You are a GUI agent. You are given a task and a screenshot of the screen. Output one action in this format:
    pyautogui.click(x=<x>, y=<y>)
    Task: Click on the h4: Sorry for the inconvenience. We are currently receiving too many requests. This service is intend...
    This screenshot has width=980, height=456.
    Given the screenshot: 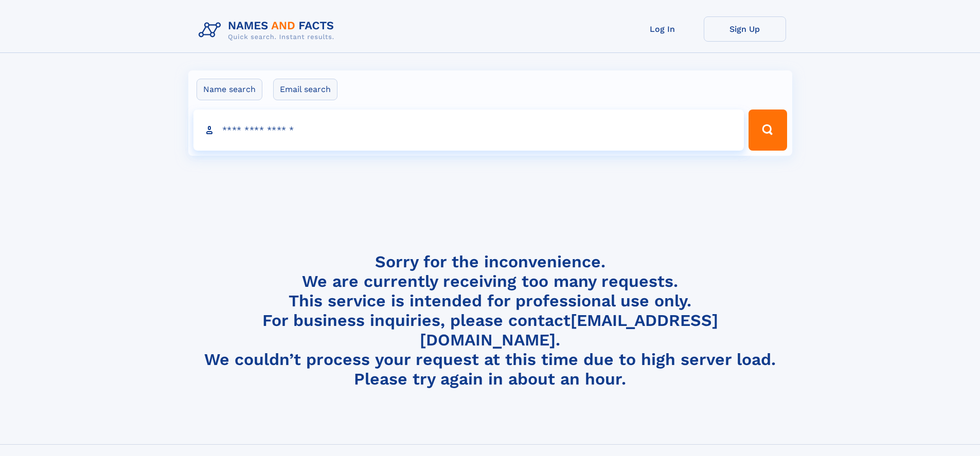 What is the action you would take?
    pyautogui.click(x=490, y=320)
    